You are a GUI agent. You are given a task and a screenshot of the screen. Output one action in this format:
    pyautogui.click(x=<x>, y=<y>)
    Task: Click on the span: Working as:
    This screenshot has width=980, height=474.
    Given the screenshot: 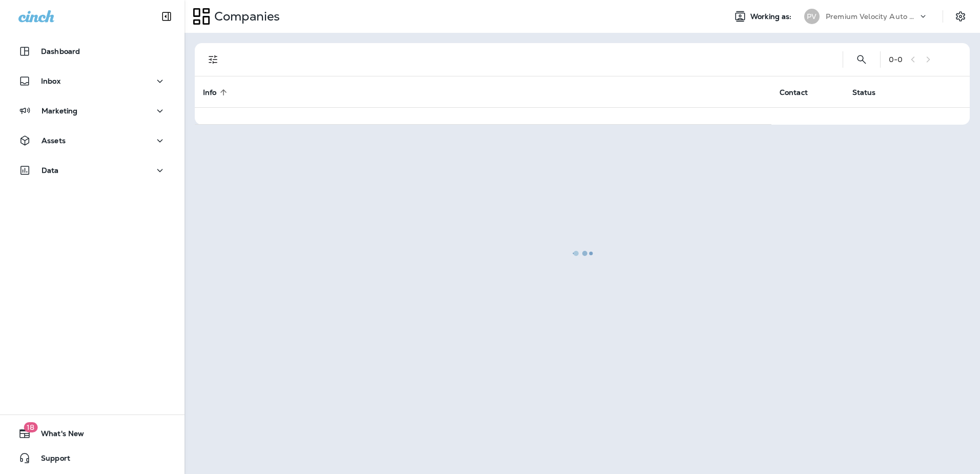 What is the action you would take?
    pyautogui.click(x=772, y=16)
    